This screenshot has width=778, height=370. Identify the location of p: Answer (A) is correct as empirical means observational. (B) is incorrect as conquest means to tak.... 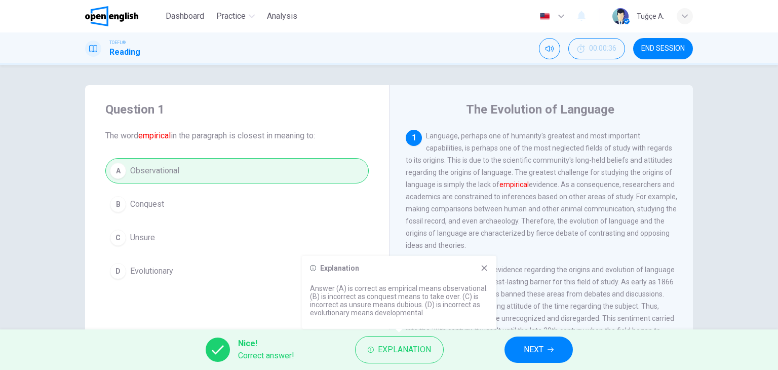
(399, 300).